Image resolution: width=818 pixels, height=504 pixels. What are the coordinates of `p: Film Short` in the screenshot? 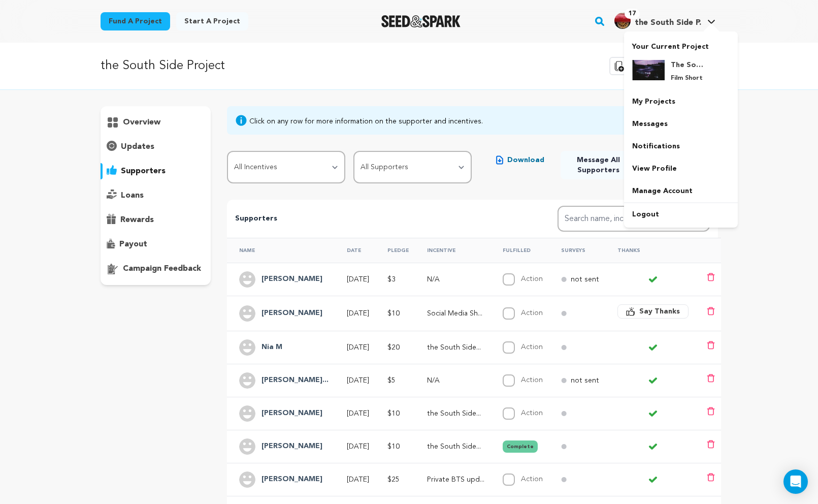 It's located at (689, 78).